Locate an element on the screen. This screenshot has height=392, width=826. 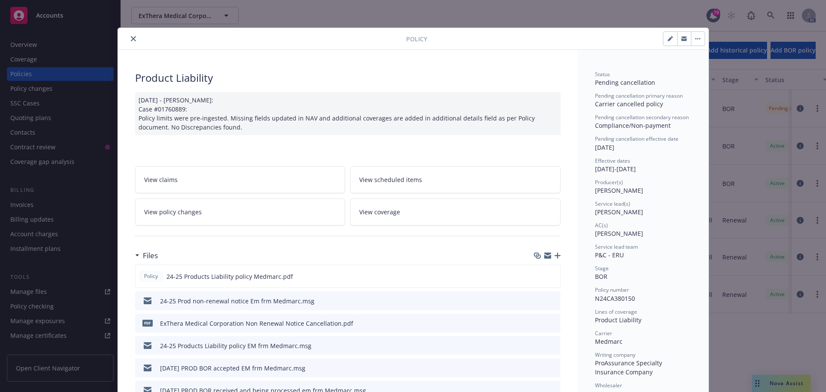
span: View coverage is located at coordinates (379, 212).